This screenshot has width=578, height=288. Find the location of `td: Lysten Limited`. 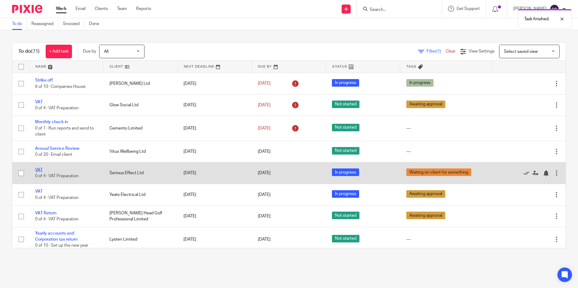

td: Lysten Limited is located at coordinates (141, 240).